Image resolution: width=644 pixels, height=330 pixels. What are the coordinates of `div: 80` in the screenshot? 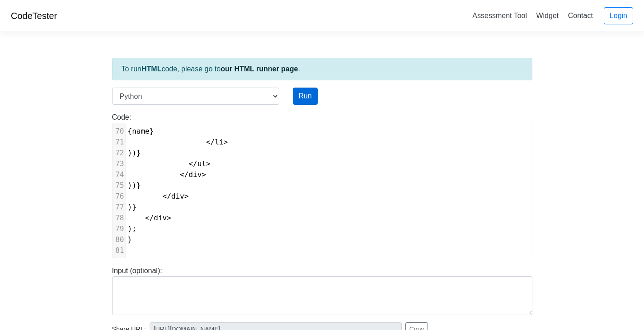 It's located at (119, 240).